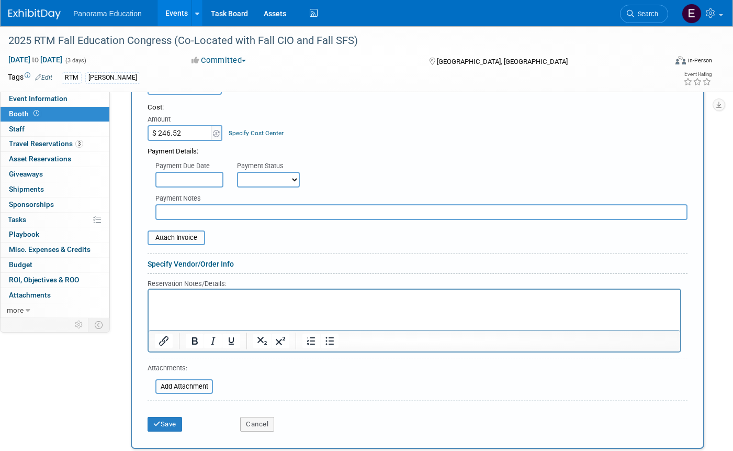  Describe the element at coordinates (55, 159) in the screenshot. I see `a: Asset Reservations` at that location.